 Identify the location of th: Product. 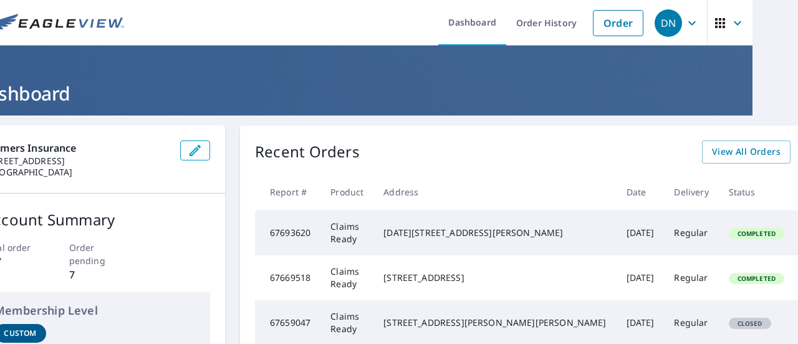
(347, 191).